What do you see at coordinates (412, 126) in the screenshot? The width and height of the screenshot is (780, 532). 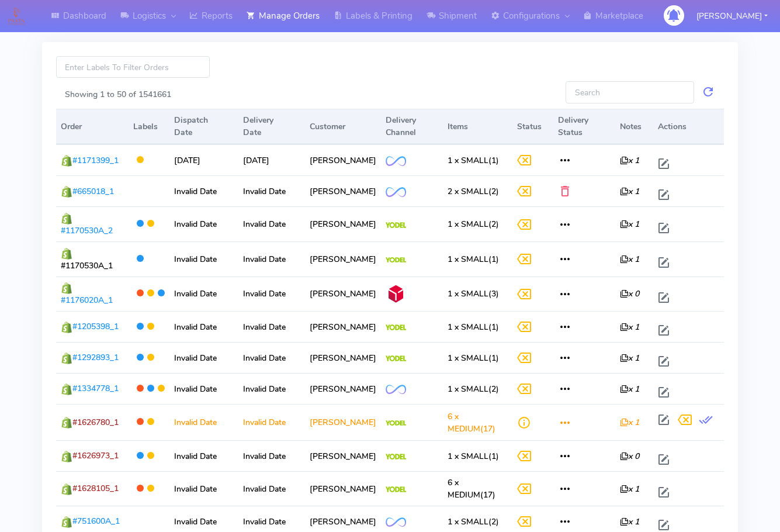 I see `th: Delivery Channel` at bounding box center [412, 126].